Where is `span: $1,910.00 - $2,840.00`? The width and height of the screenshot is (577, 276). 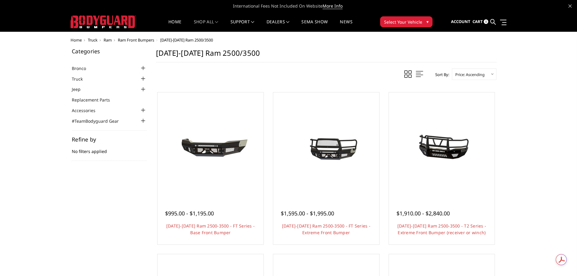
span: $1,910.00 - $2,840.00 is located at coordinates (423, 213).